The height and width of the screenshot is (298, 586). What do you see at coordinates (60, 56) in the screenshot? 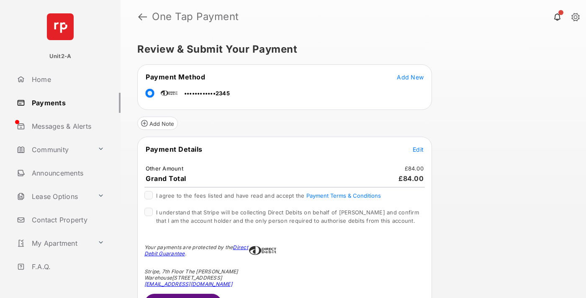
I see `p: Unit2-A` at bounding box center [60, 56].